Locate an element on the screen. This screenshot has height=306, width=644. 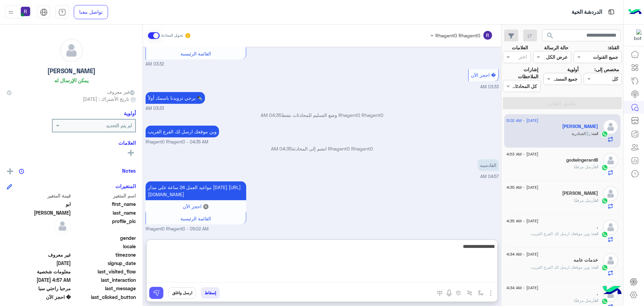
img: Trigger scenario is located at coordinates (470, 293).